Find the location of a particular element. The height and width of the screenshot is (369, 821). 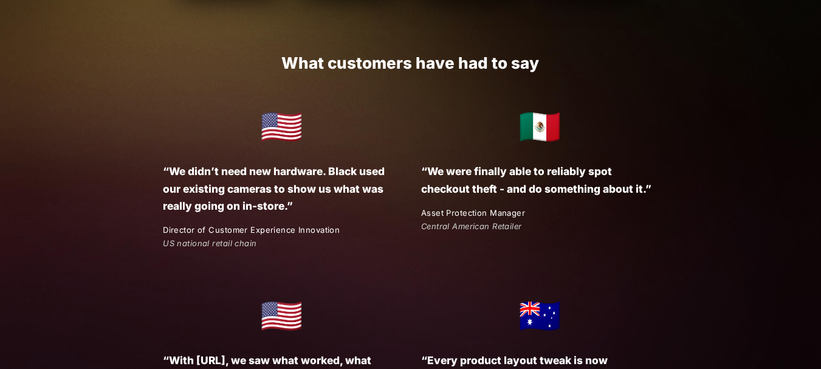

p: Director of Customer Experience Innovation is located at coordinates (281, 230).